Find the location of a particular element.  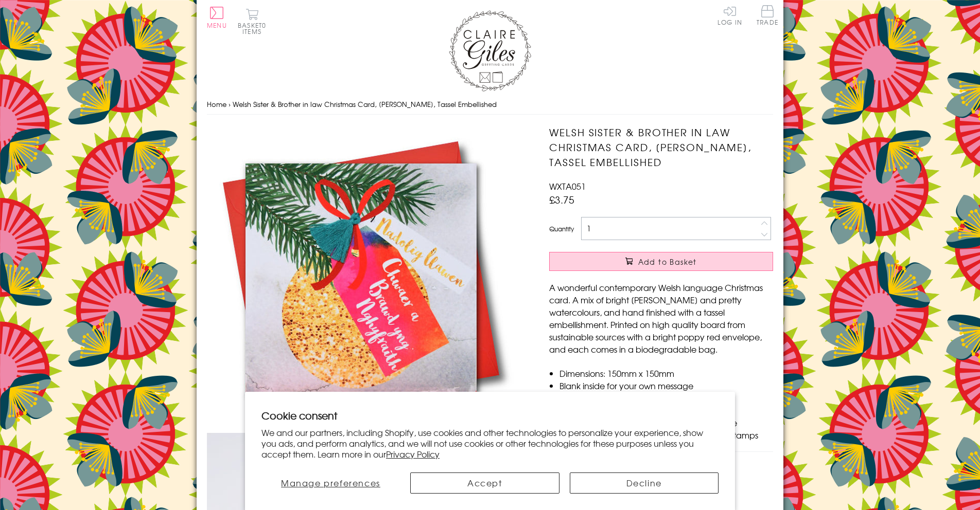

nav: breadcrumbs is located at coordinates (490, 104).